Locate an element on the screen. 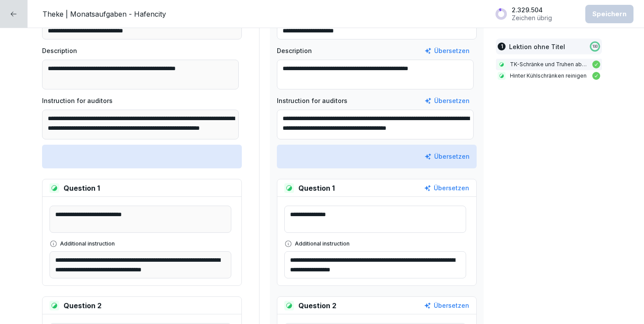 The image size is (644, 324). p: Lektion ohne Titel is located at coordinates (537, 47).